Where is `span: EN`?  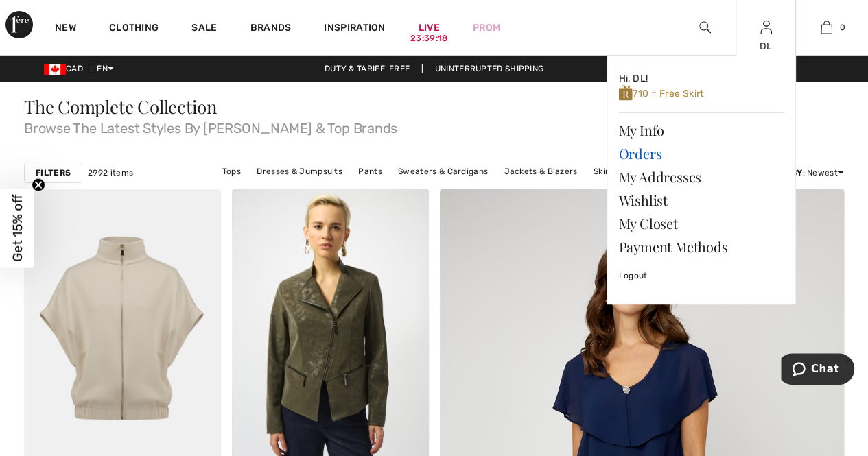
span: EN is located at coordinates (105, 68).